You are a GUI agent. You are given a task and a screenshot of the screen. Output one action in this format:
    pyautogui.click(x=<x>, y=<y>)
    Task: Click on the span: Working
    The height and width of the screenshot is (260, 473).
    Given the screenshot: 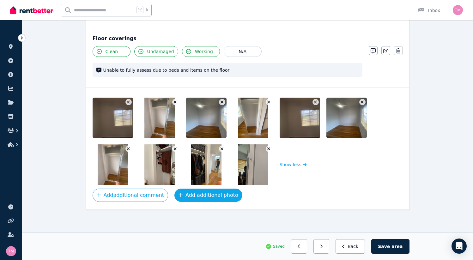 What is the action you would take?
    pyautogui.click(x=204, y=52)
    